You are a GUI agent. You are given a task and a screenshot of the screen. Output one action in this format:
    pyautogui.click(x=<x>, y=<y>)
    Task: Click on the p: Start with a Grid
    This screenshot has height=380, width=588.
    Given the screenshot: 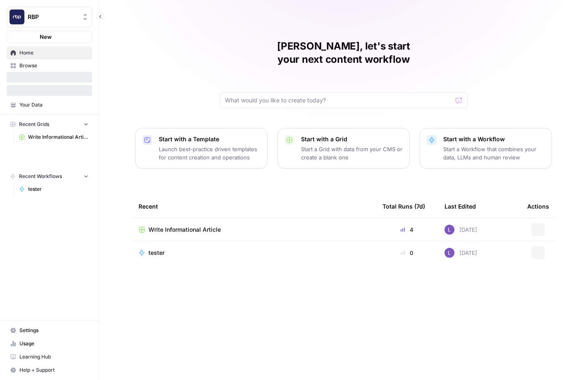 What is the action you would take?
    pyautogui.click(x=352, y=139)
    